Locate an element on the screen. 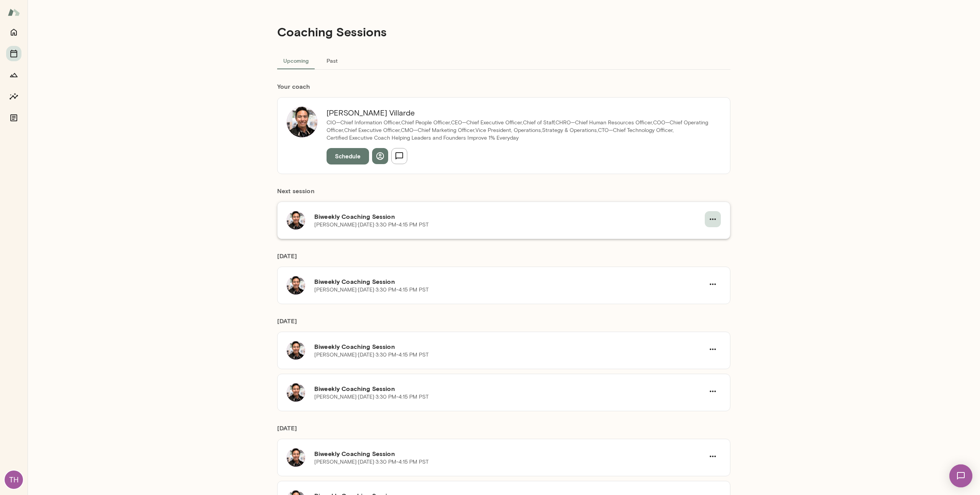 The height and width of the screenshot is (495, 980). button: Insights is located at coordinates (14, 97).